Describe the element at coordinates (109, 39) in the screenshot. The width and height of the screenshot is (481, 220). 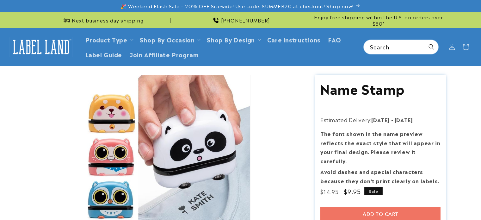
I see `summary: Product Type` at that location.